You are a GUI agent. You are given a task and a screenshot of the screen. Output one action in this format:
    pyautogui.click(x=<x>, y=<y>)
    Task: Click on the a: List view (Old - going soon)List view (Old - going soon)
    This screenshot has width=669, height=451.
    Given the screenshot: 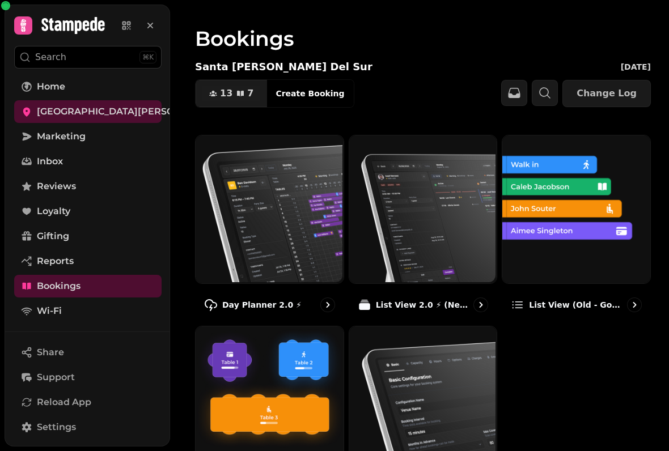 What is the action you would take?
    pyautogui.click(x=576, y=228)
    